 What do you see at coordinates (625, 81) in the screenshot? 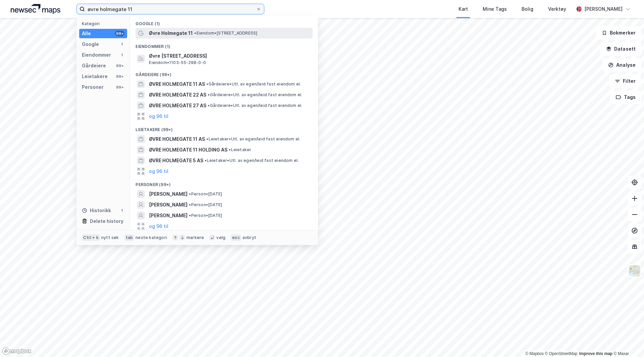
I see `button: Filter` at bounding box center [625, 81].